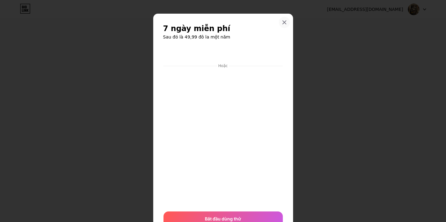 The height and width of the screenshot is (222, 446). What do you see at coordinates (197, 37) in the screenshot?
I see `font: Sau đó là 49,99 đô la một năm` at bounding box center [197, 37].